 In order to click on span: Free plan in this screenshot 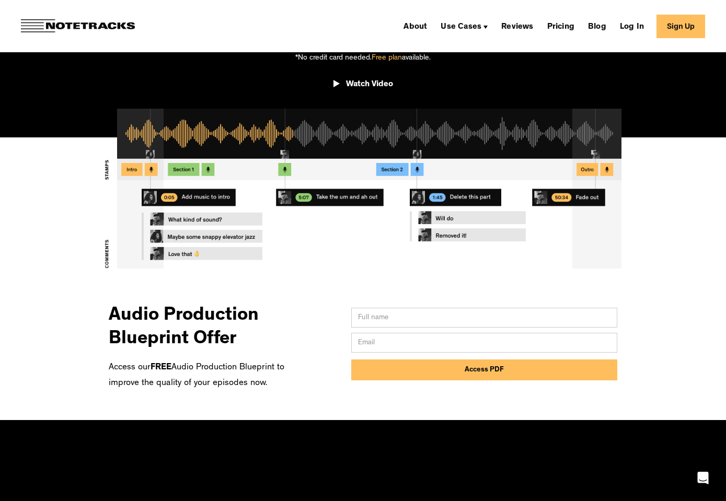, I will do `click(387, 58)`.